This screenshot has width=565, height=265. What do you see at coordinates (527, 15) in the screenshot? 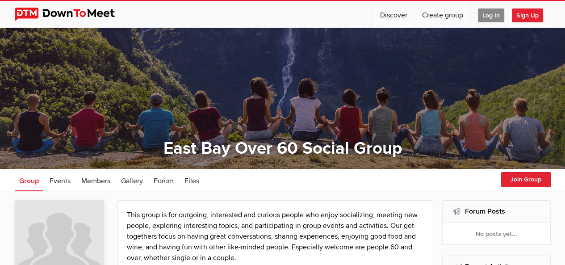
I see `span: Sign Up` at bounding box center [527, 15].